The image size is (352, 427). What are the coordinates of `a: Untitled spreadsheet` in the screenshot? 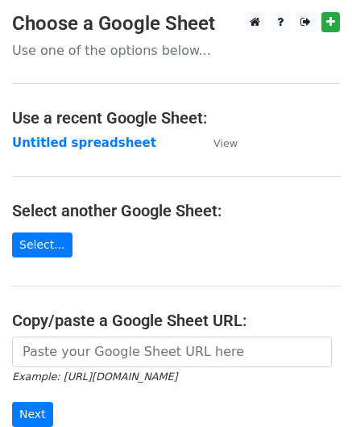 It's located at (84, 143).